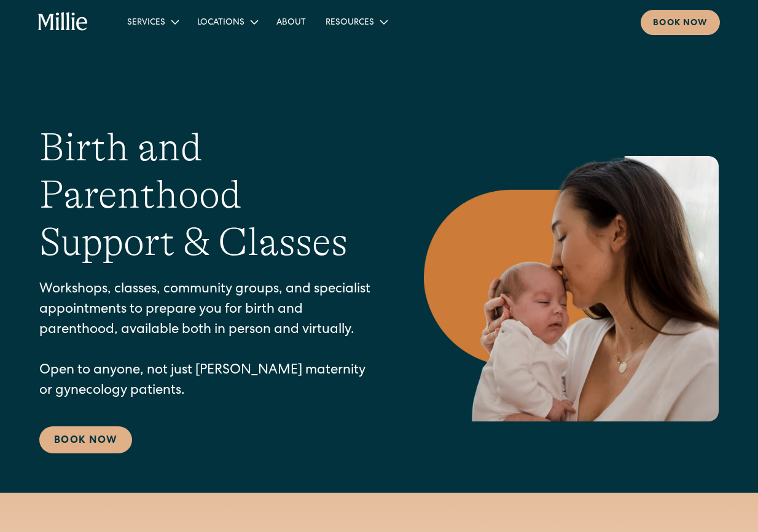 This screenshot has height=532, width=758. What do you see at coordinates (291, 22) in the screenshot?
I see `a: About` at bounding box center [291, 22].